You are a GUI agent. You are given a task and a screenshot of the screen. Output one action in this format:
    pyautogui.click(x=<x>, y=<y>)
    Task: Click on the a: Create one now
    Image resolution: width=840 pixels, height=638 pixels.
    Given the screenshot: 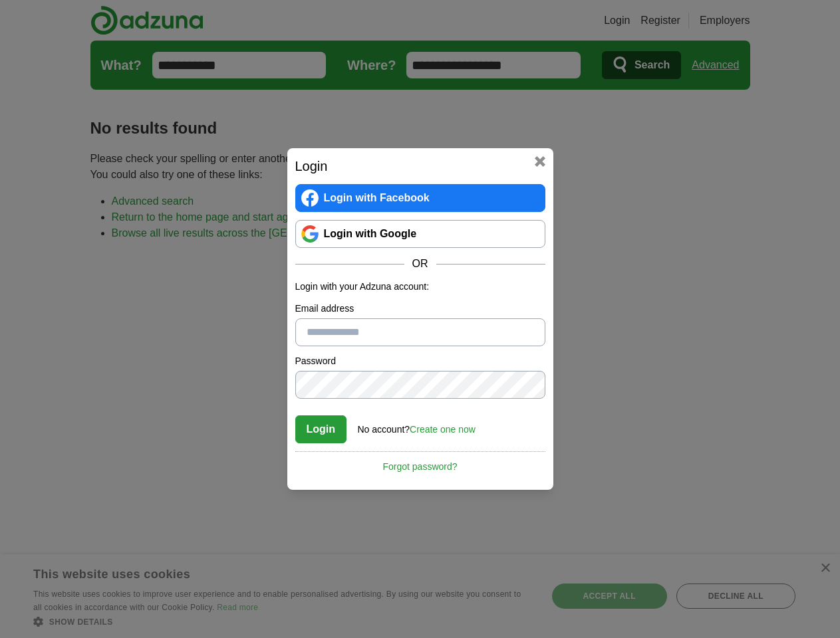 What is the action you would take?
    pyautogui.click(x=442, y=429)
    